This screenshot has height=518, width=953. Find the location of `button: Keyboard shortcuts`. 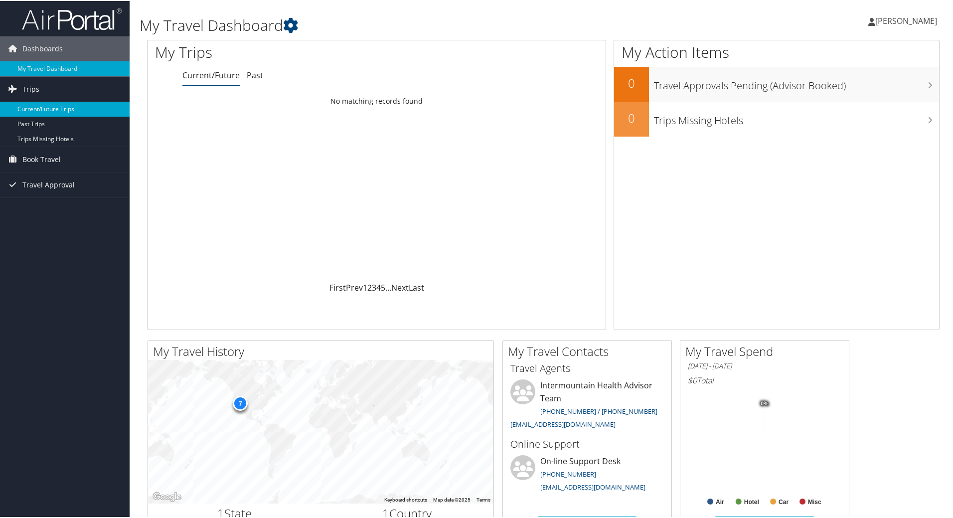

button: Keyboard shortcuts is located at coordinates (406, 499).